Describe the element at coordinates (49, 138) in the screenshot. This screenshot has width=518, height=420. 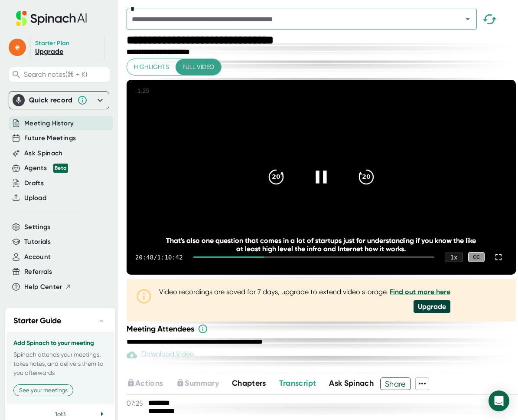
I see `button: Future Meetings` at that location.